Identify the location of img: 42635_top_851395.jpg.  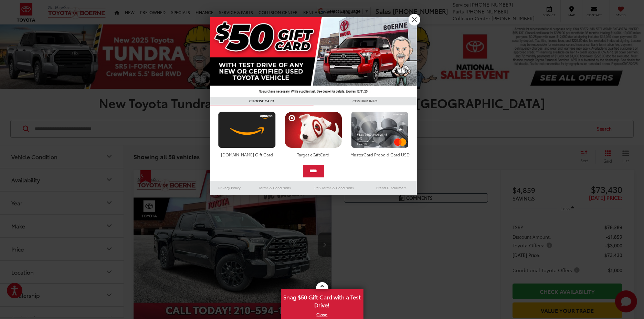
(313, 57).